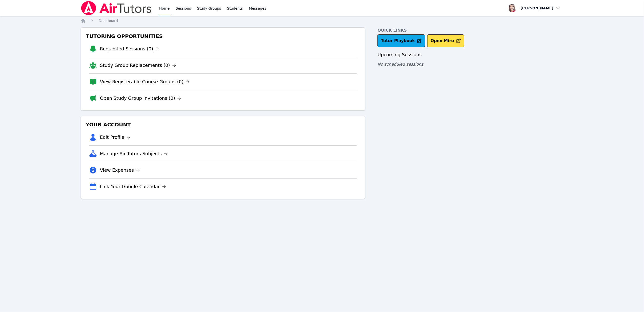 The image size is (644, 312). I want to click on a: Link Your Google Calendar, so click(133, 186).